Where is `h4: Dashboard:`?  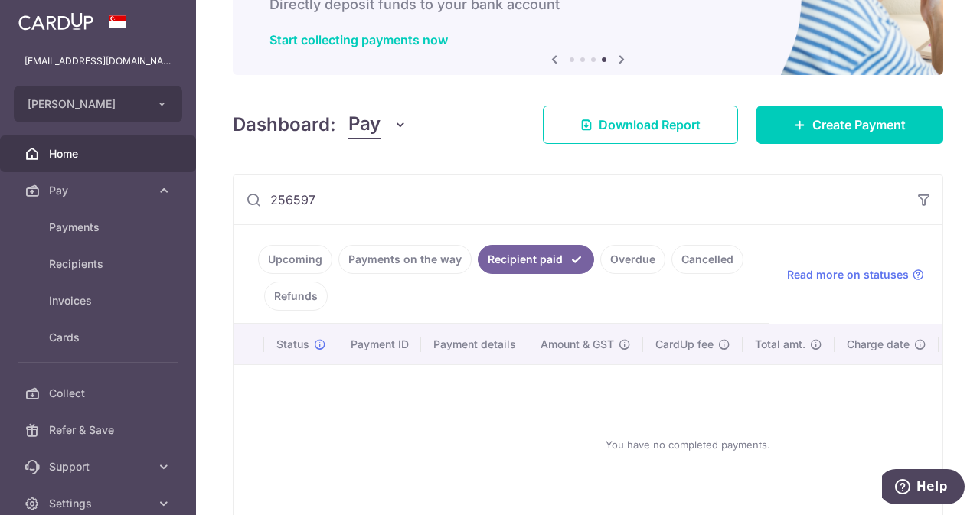 h4: Dashboard: is located at coordinates (284, 125).